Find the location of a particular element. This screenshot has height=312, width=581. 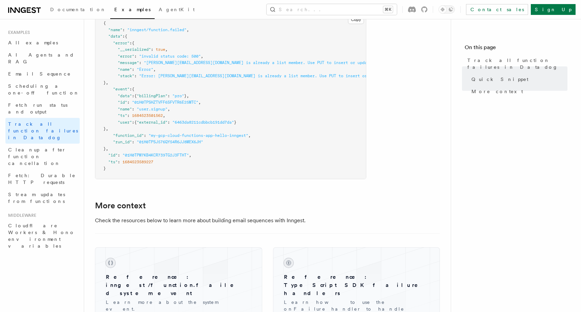

span: "01H0TPW7KB4KCR739TG2J3FTHT" is located at coordinates (156, 155).